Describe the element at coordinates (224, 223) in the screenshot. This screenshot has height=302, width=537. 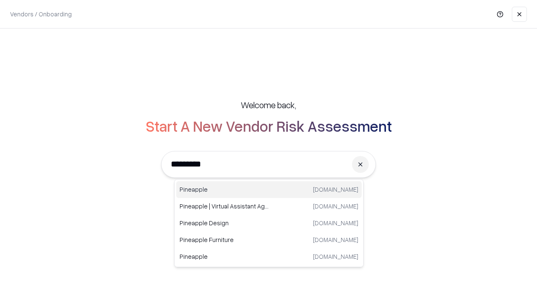
I see `p: Pineapple Design` at that location.